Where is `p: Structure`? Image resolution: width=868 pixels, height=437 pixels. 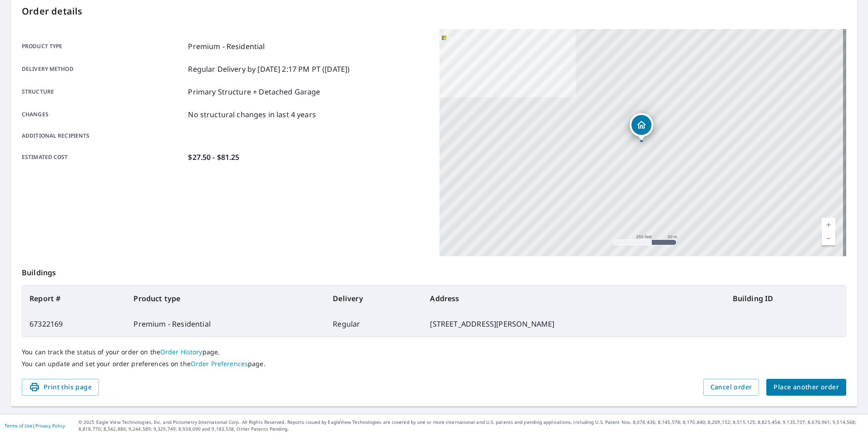 p: Structure is located at coordinates (103, 92).